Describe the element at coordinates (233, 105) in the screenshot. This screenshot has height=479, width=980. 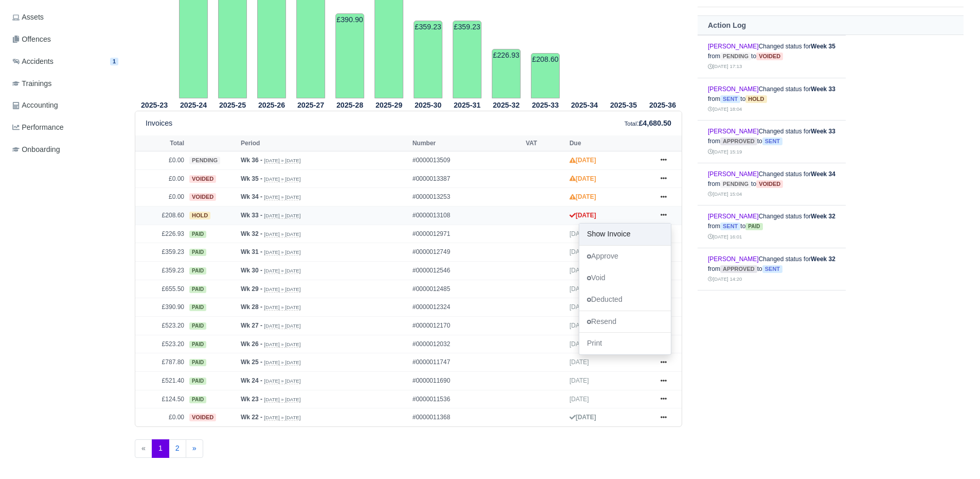
I see `th: 2025-25` at that location.